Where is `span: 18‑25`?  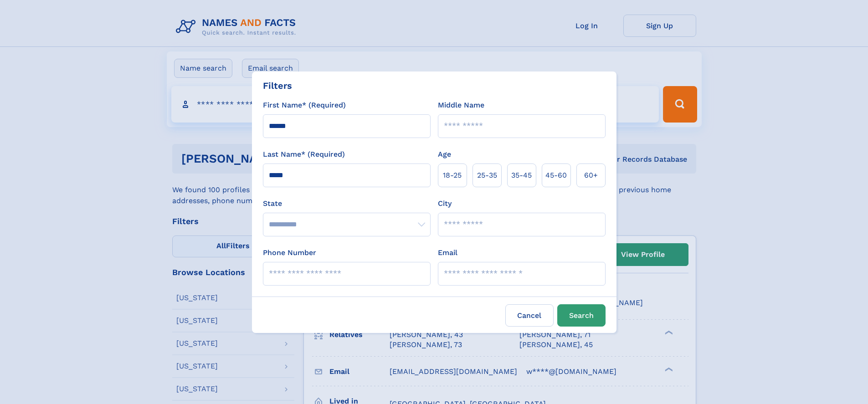
span: 18‑25 is located at coordinates (452, 175).